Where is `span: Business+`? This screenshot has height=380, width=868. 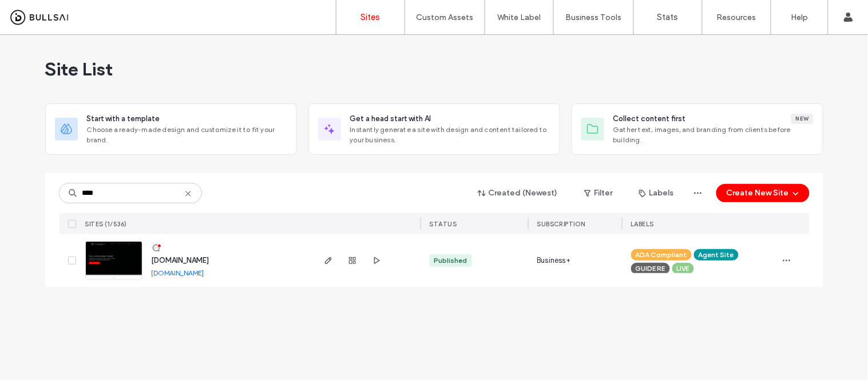 span: Business+ is located at coordinates (554, 260).